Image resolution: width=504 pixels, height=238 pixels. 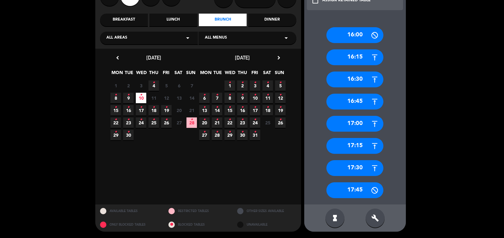 I want to click on span: 9, so click(x=242, y=98).